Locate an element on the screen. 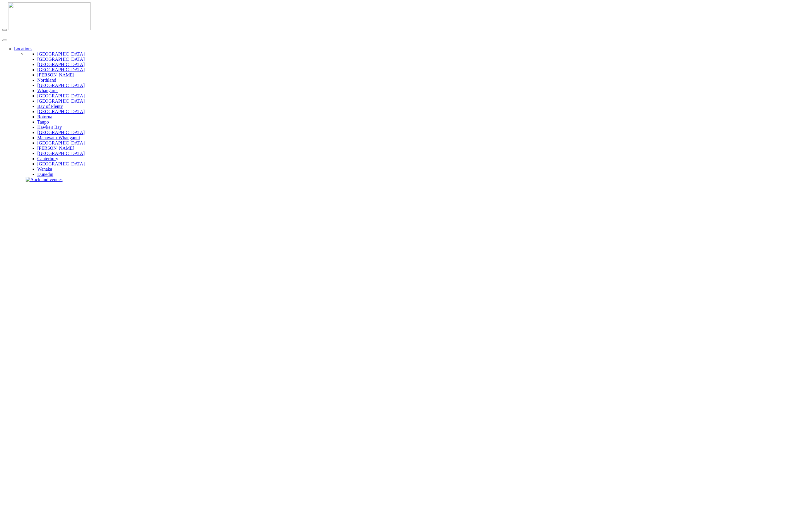  a: Taupo is located at coordinates (43, 122).